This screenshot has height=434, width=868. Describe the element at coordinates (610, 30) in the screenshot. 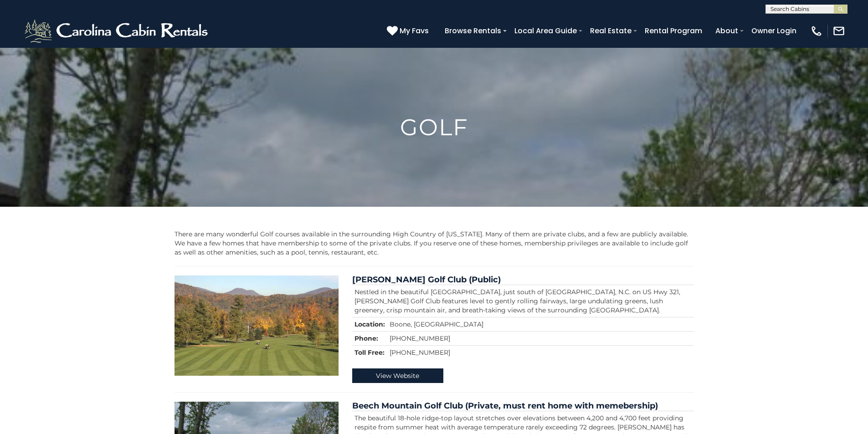

I see `a: Real Estate` at that location.